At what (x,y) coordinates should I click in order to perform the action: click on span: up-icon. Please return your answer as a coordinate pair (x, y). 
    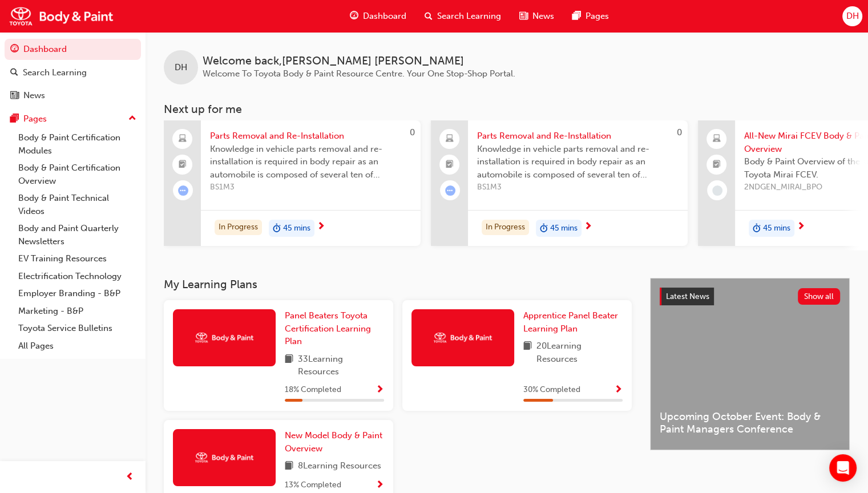
    Looking at the image, I should click on (133, 119).